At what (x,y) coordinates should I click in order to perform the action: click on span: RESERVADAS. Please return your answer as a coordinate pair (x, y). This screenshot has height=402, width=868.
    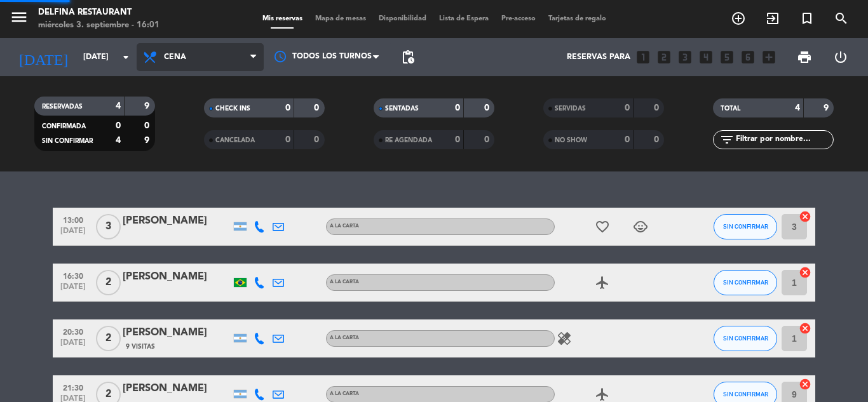
    Looking at the image, I should click on (62, 106).